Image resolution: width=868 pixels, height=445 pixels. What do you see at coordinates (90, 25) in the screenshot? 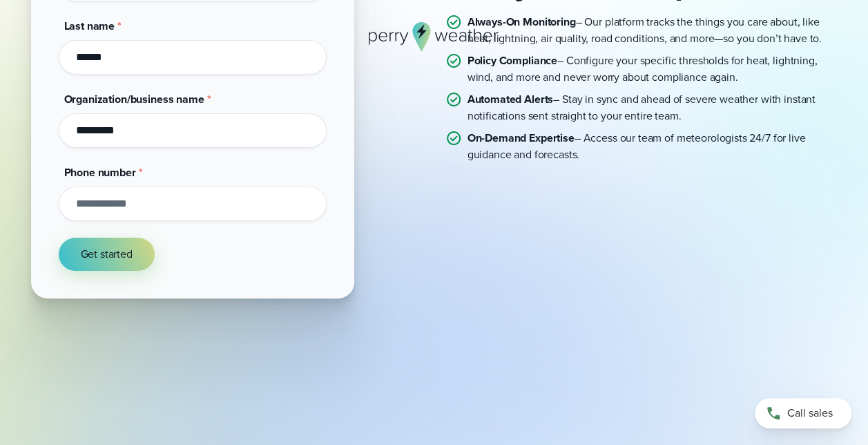
I see `span: Last name` at bounding box center [90, 25].